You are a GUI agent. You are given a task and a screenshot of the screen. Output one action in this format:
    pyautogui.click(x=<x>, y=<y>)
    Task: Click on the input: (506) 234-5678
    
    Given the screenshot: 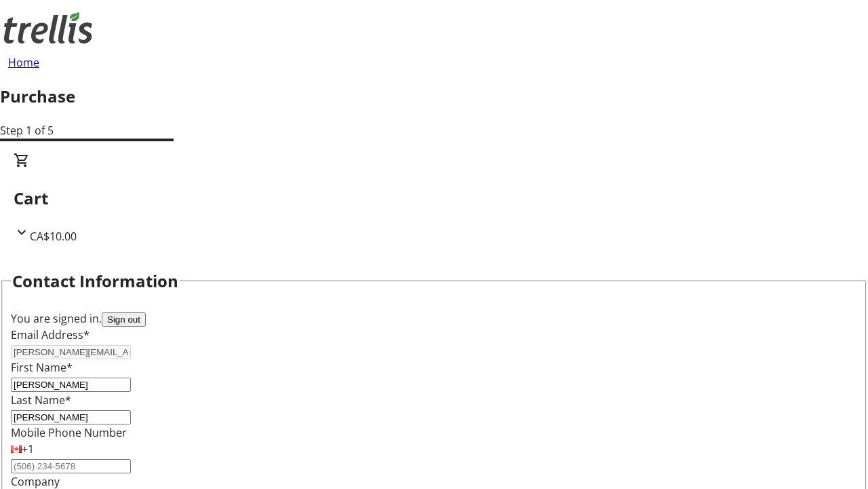 What is the action you would take?
    pyautogui.click(x=70, y=466)
    